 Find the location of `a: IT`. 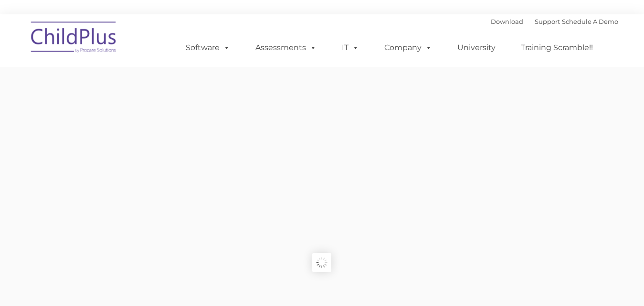

a: IT is located at coordinates (350, 48).